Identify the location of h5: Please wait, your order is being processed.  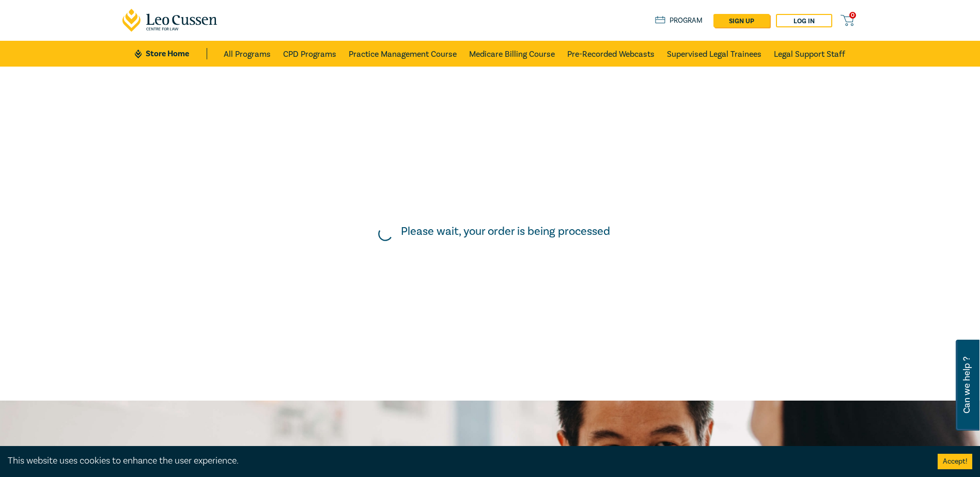
(505, 232).